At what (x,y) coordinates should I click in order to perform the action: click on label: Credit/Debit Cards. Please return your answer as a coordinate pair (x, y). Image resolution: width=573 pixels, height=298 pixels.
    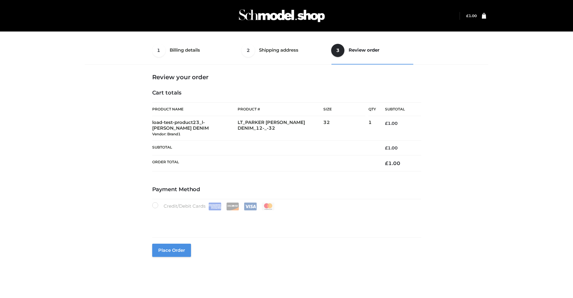
    Looking at the image, I should click on (213, 206).